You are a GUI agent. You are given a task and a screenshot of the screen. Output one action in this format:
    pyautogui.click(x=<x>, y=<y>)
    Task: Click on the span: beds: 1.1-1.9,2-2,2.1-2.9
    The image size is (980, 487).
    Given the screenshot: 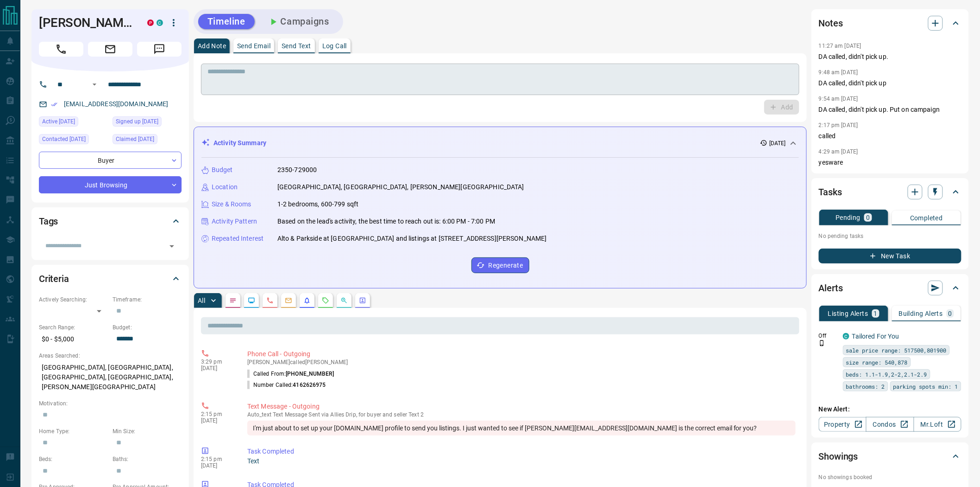 What is the action you would take?
    pyautogui.click(x=886, y=374)
    